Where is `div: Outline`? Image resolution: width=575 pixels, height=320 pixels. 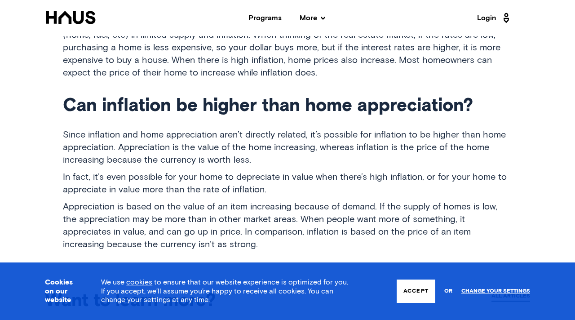 div: Outline is located at coordinates (67, 8).